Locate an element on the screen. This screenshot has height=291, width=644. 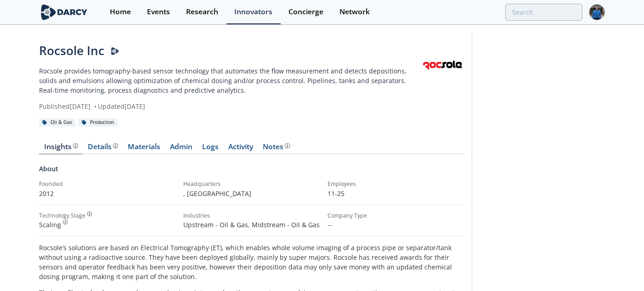
p: 2012 is located at coordinates (108, 193).